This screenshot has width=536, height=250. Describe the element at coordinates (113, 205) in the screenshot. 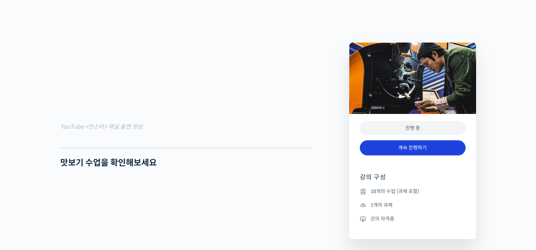

I see `span: 설정` at that location.